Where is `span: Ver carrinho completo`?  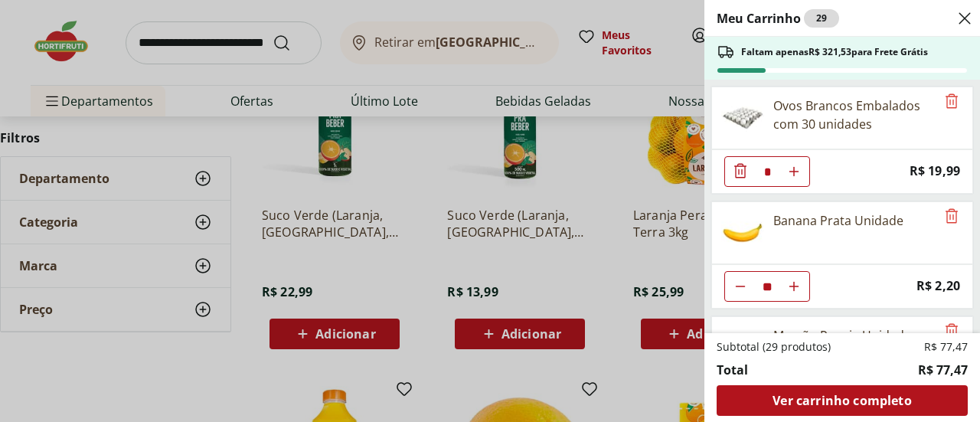 span: Ver carrinho completo is located at coordinates (841, 401).